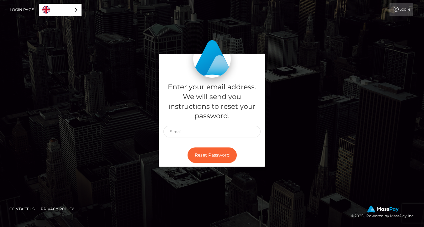 The height and width of the screenshot is (227, 424). I want to click on aside: Language selected: English, so click(60, 10).